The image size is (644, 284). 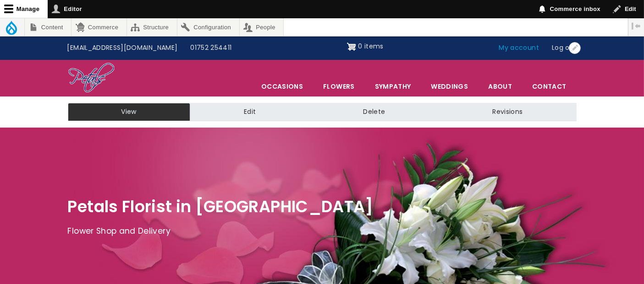 What do you see at coordinates (500, 86) in the screenshot?
I see `a: About` at bounding box center [500, 86].